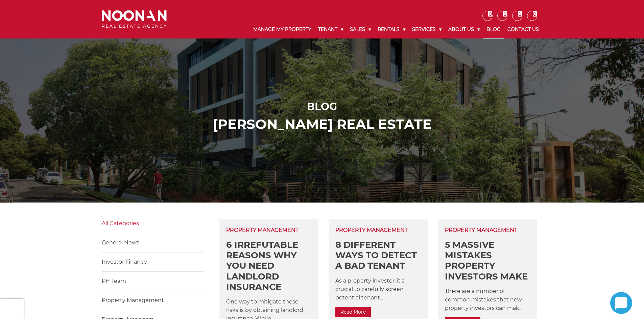  I want to click on a: Sales, so click(360, 29).